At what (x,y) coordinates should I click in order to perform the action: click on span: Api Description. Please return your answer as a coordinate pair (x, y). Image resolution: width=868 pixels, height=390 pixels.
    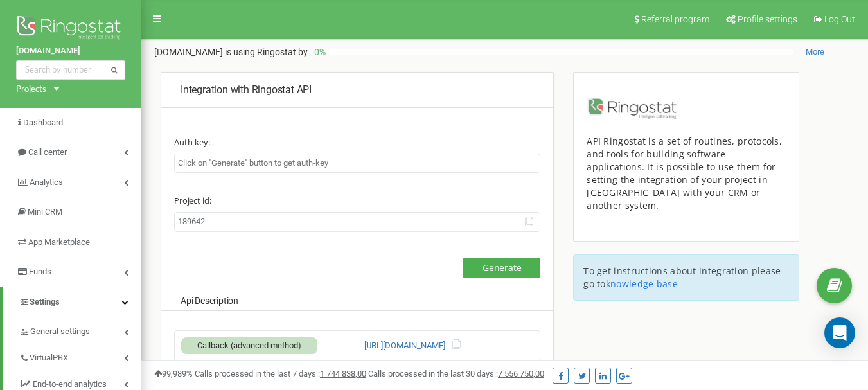
    Looking at the image, I should click on (209, 300).